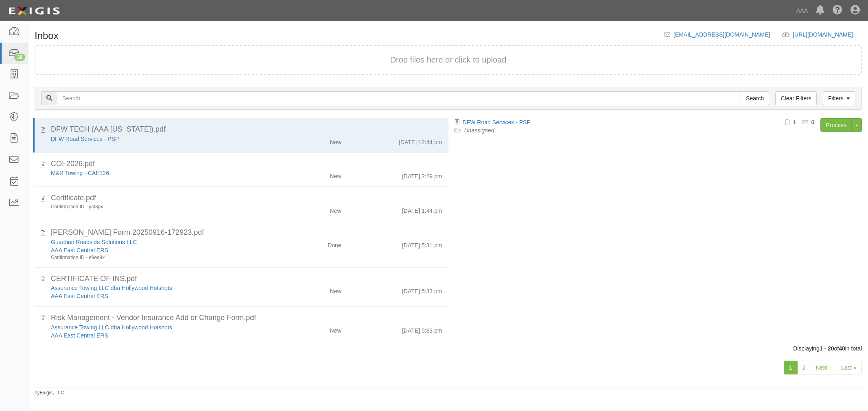 Image resolution: width=868 pixels, height=411 pixels. Describe the element at coordinates (80, 173) in the screenshot. I see `a: M&R Towing - CAE126` at that location.